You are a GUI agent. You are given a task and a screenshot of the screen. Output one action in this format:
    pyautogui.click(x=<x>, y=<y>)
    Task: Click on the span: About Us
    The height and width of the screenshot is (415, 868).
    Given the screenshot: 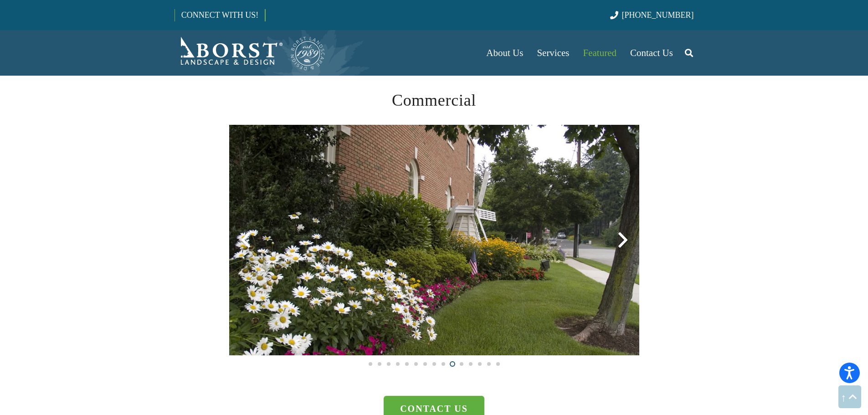 What is the action you would take?
    pyautogui.click(x=504, y=53)
    